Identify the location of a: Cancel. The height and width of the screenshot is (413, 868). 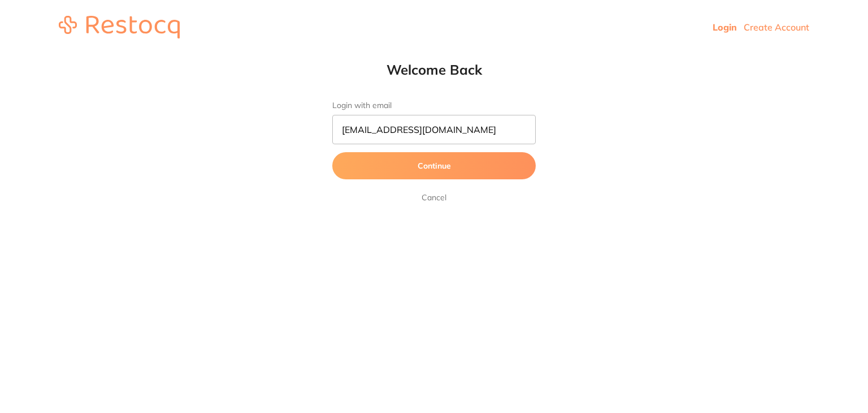
(434, 197).